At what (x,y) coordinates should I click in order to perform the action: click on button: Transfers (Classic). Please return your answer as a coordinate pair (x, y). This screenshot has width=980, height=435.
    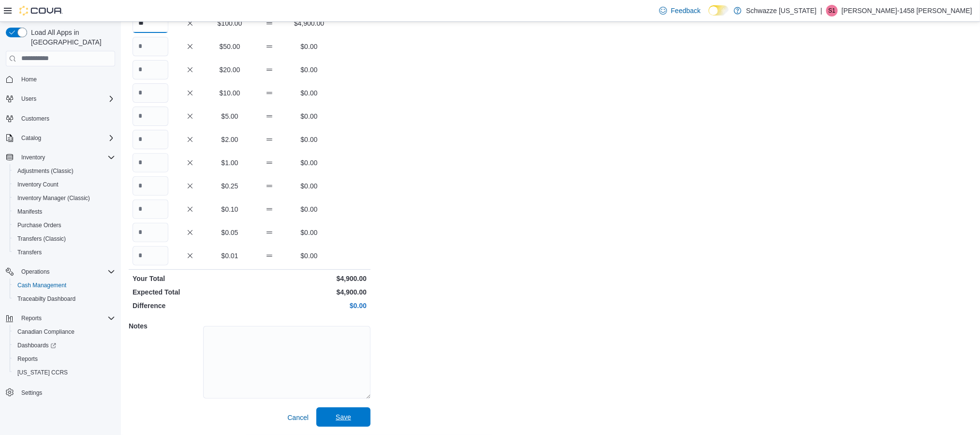
    Looking at the image, I should click on (65, 239).